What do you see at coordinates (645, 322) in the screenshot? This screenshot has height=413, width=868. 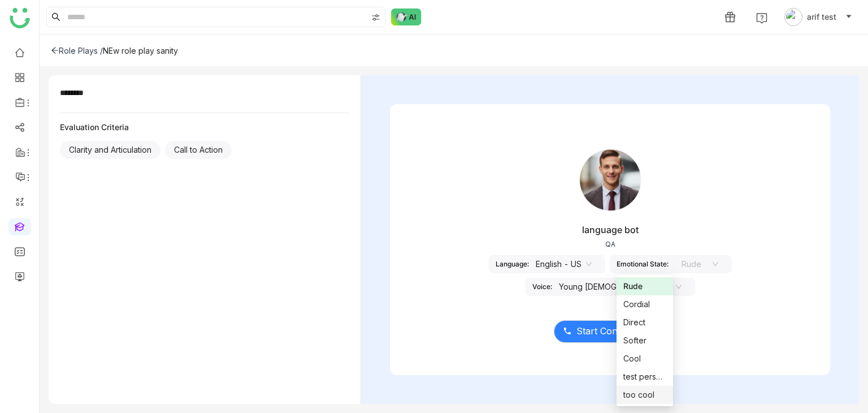 I see `nz-option-item: Direct` at bounding box center [645, 322].